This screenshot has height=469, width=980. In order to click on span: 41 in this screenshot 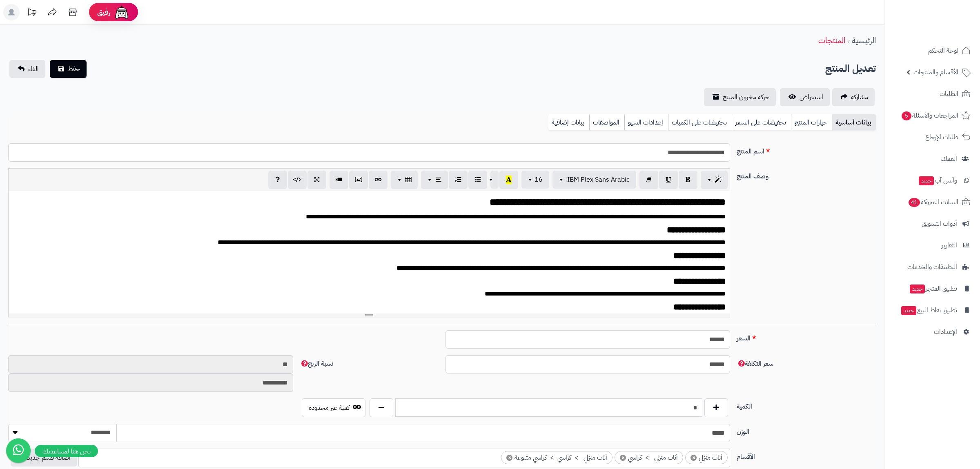, I will do `click(914, 202)`.